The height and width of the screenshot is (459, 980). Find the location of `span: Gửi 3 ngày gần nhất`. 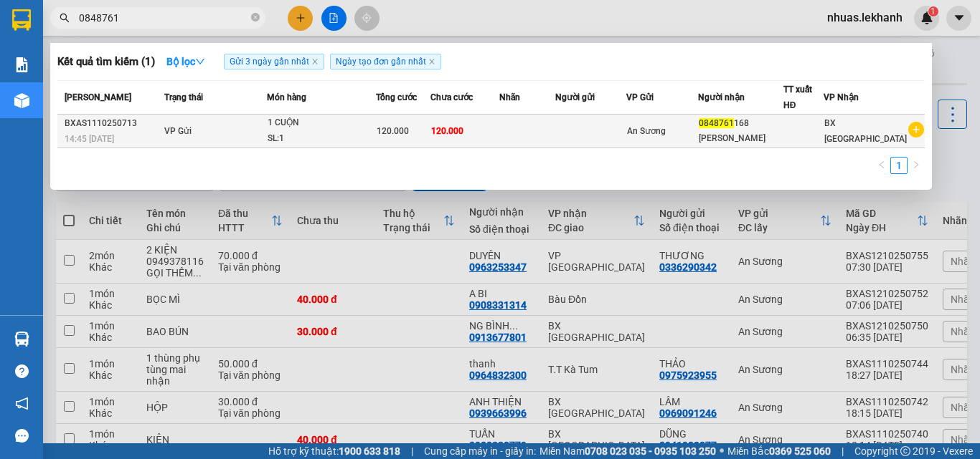

span: Gửi 3 ngày gần nhất is located at coordinates (275, 62).